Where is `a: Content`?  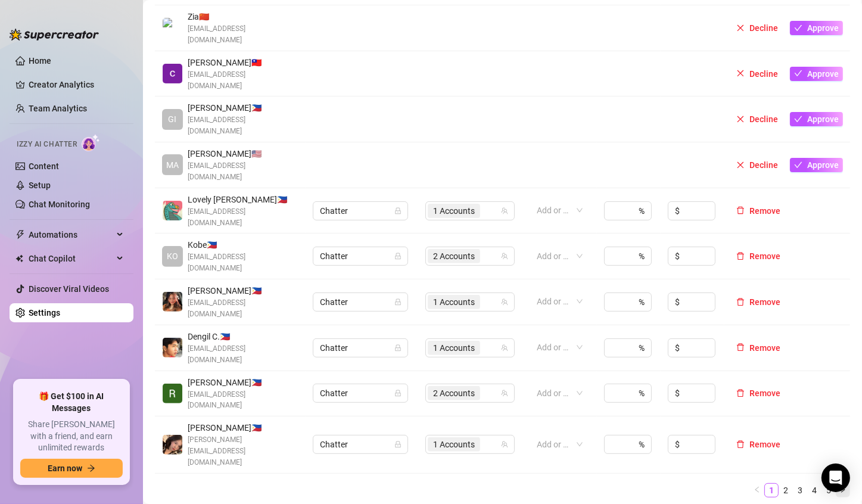
a: Content is located at coordinates (43, 166).